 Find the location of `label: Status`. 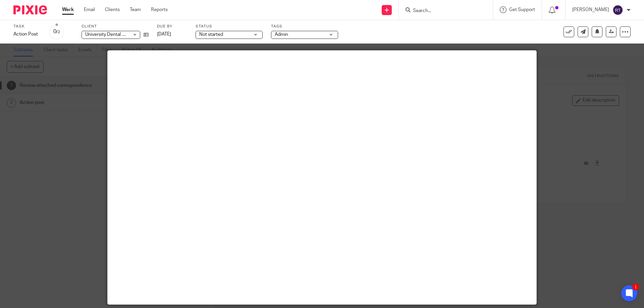

label: Status is located at coordinates (229, 27).